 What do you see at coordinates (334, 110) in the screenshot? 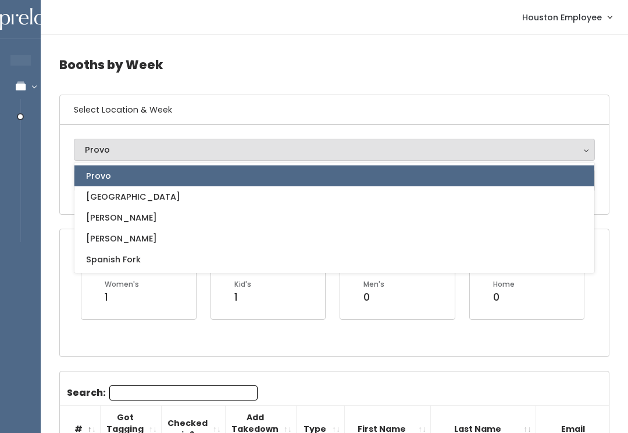
I see `h6: Select Location & Week` at bounding box center [334, 110].